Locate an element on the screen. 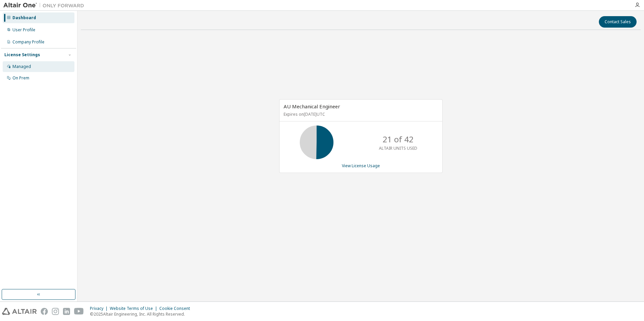 Image resolution: width=644 pixels, height=321 pixels. a: View License Usage is located at coordinates (361, 165).